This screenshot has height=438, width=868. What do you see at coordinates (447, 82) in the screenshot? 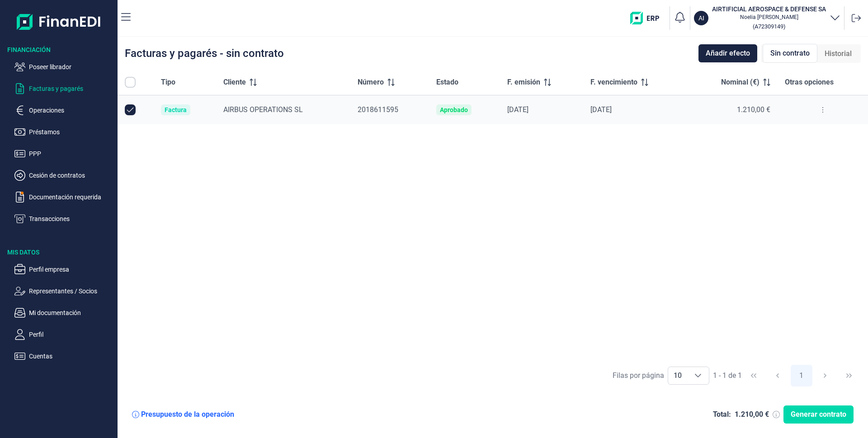
I see `span: Estado` at bounding box center [447, 82].